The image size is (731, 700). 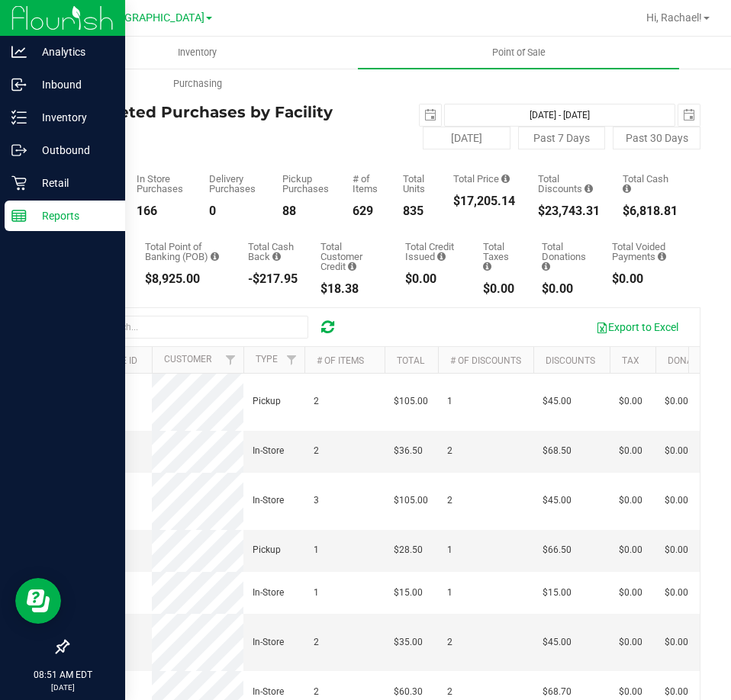 What do you see at coordinates (673, 18) in the screenshot?
I see `span: Hi, Rachael!` at bounding box center [673, 18].